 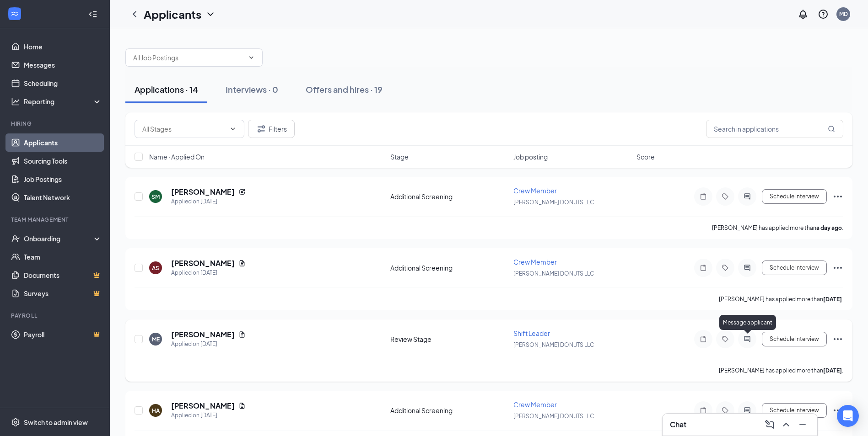 What do you see at coordinates (823, 14) in the screenshot?
I see `svg: QuestionInfo` at bounding box center [823, 14].